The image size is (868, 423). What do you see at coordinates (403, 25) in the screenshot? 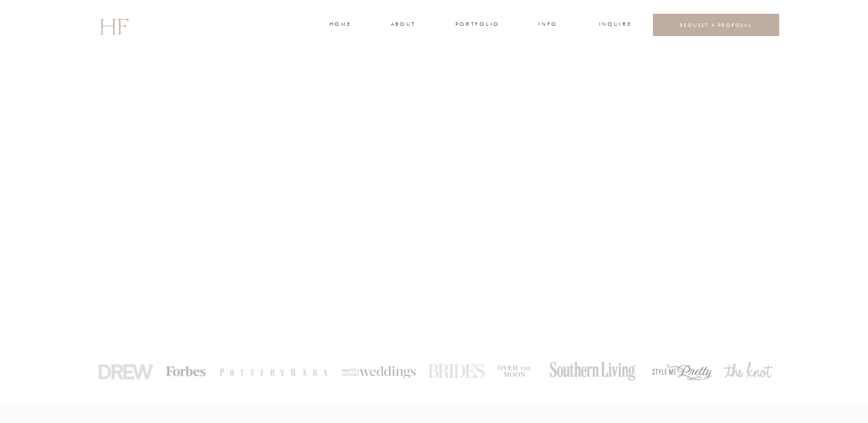
I see `a: about` at bounding box center [403, 25].